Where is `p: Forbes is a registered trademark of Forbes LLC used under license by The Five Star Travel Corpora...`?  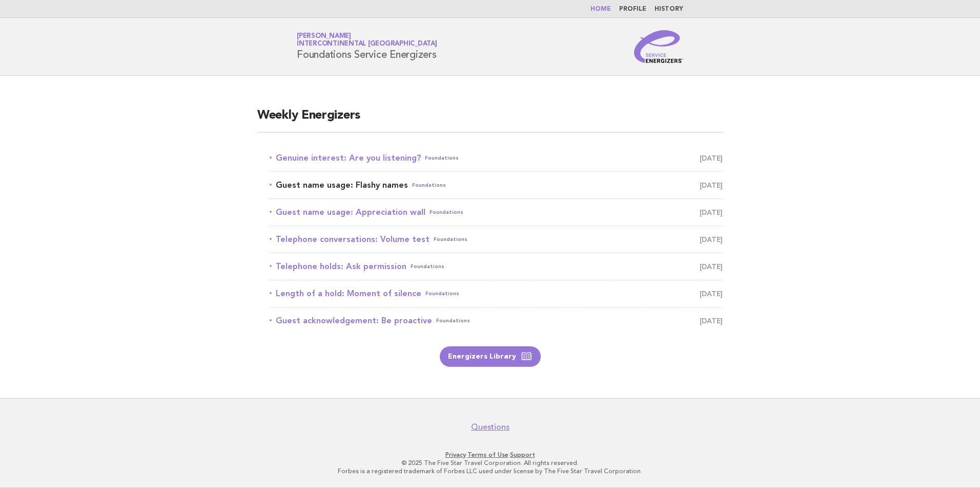
p: Forbes is a registered trademark of Forbes LLC used under license by The Five Star Travel Corpora... is located at coordinates (490, 472).